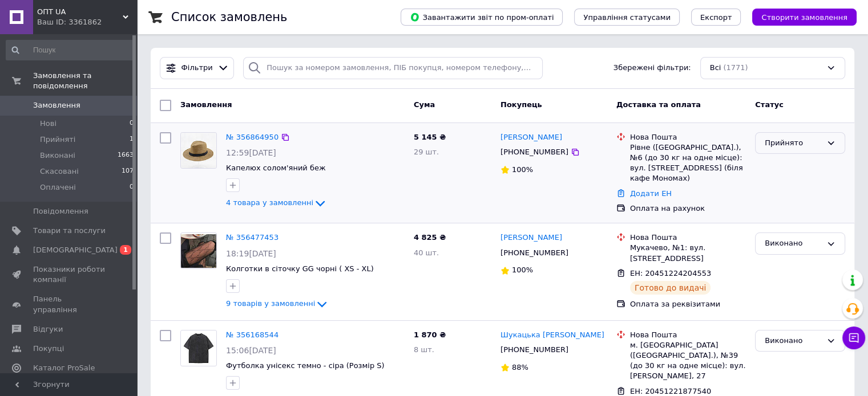 The image size is (868, 396). What do you see at coordinates (426, 252) in the screenshot?
I see `span: 40 шт.` at bounding box center [426, 252].